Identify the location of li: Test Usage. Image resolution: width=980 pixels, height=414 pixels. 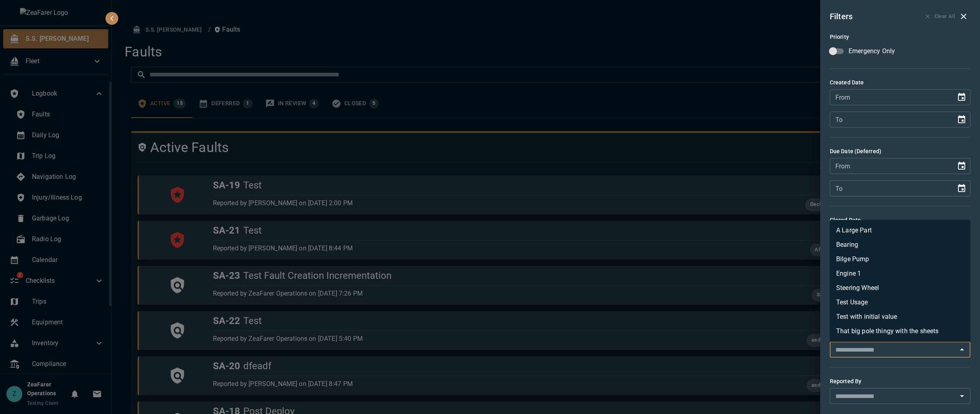
(901, 302).